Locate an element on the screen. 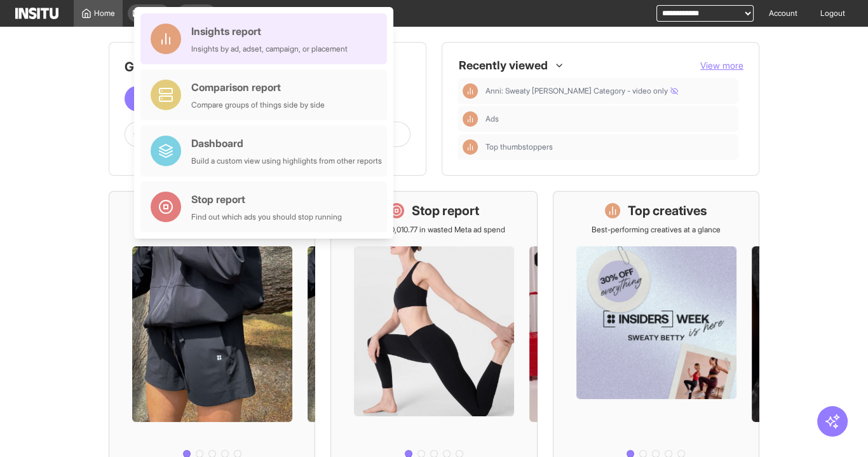 Image resolution: width=868 pixels, height=457 pixels. span: View more is located at coordinates (722, 65).